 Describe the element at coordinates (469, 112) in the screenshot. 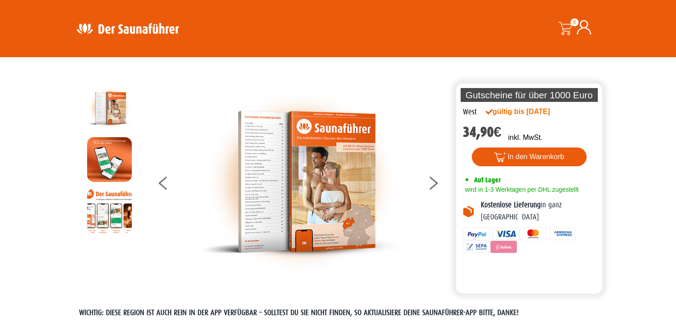

I see `div: West` at that location.